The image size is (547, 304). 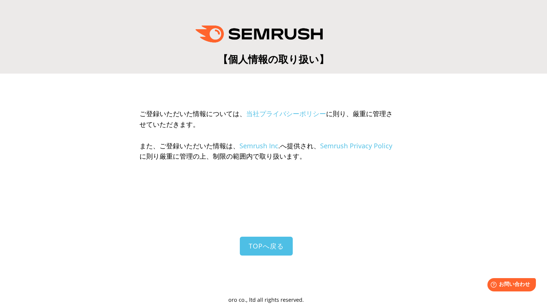 What do you see at coordinates (266, 246) in the screenshot?
I see `a: TOPへ戻る` at bounding box center [266, 246].